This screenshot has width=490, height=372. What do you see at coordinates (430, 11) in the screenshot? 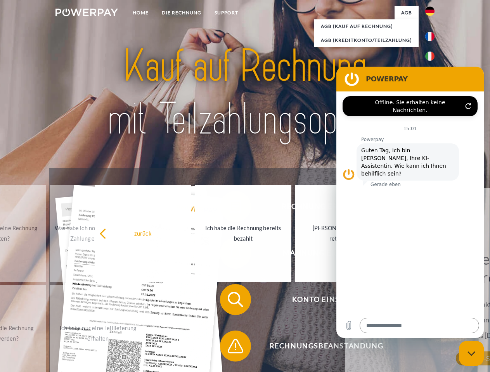
I see `img: de` at bounding box center [430, 11].